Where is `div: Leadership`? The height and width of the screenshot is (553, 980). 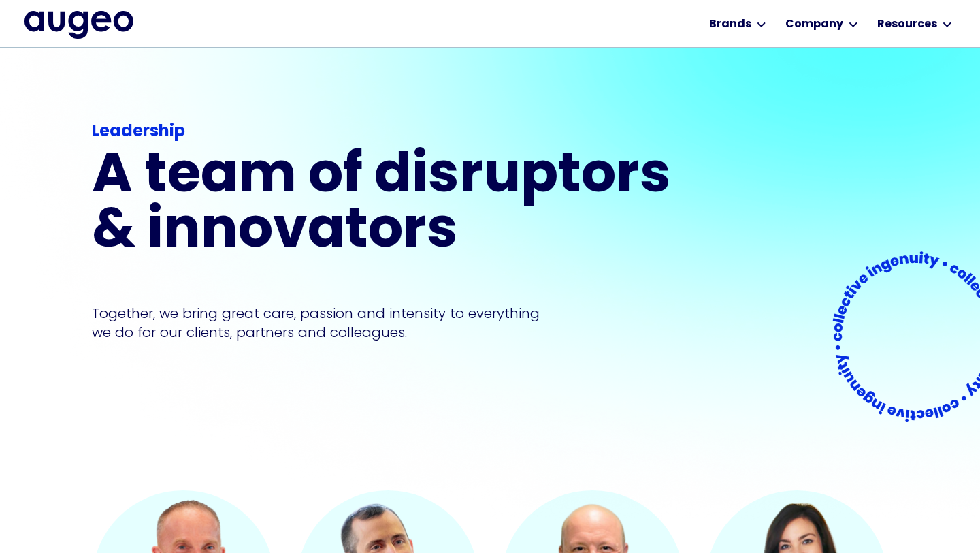
div: Leadership is located at coordinates (386, 132).